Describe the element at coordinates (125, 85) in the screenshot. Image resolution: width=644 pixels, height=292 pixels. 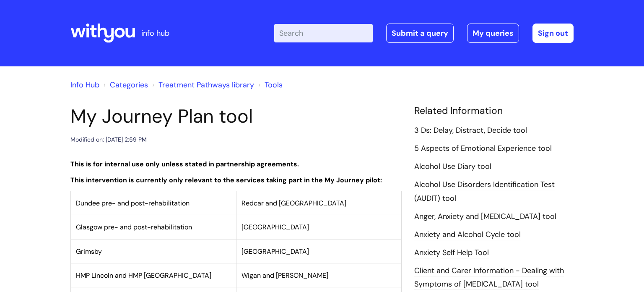
I see `li: Solution home` at that location.